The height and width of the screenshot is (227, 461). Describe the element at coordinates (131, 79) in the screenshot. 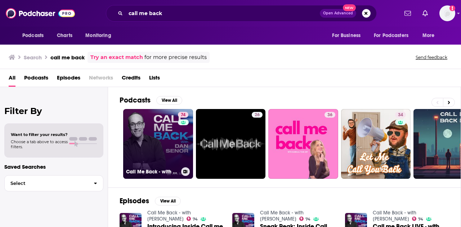

I see `a: Credits` at that location.